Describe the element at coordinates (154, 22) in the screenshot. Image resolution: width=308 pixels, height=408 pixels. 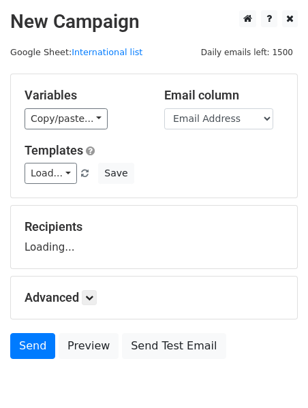
I see `h2: New Campaign` at that location.